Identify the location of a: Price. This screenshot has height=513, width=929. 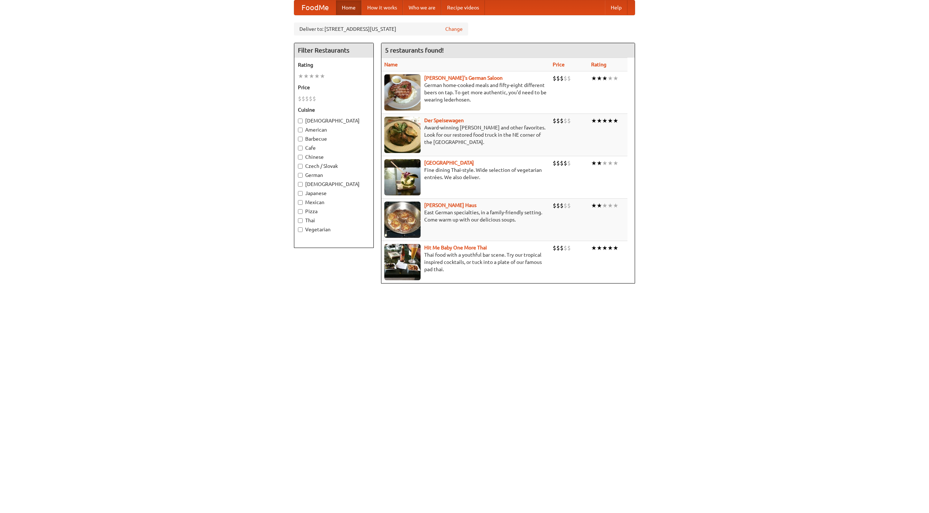
(558, 65).